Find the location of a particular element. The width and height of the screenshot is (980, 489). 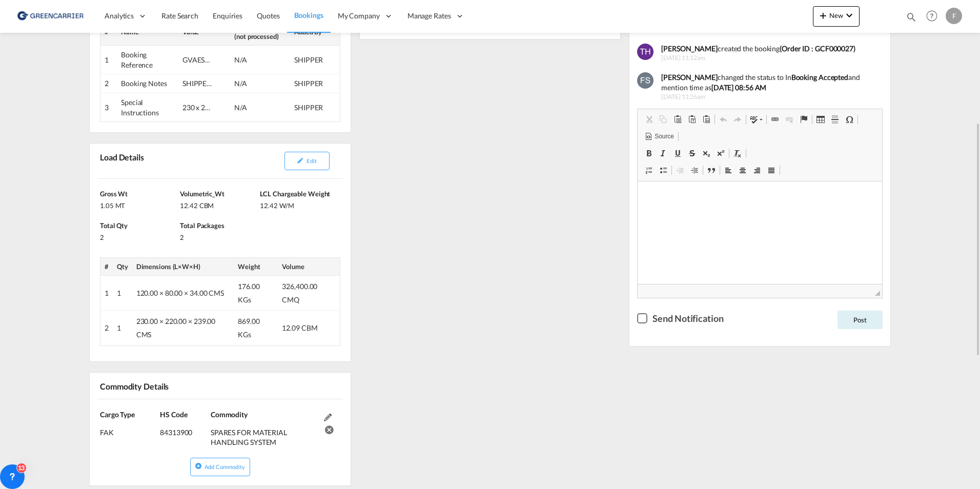

div: F is located at coordinates (954, 16).